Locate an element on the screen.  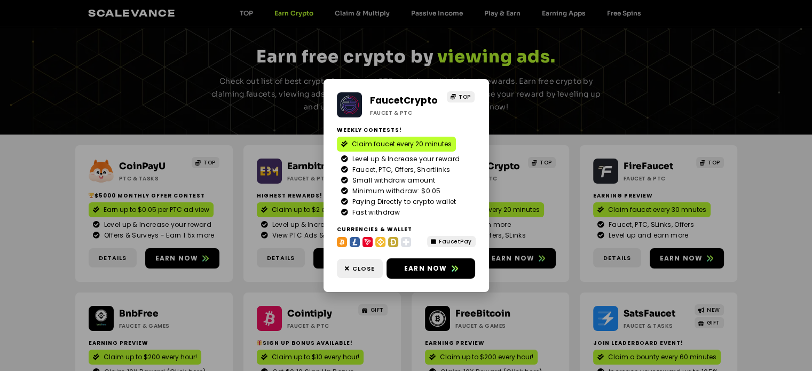
span: FaucetPay is located at coordinates (455, 241).